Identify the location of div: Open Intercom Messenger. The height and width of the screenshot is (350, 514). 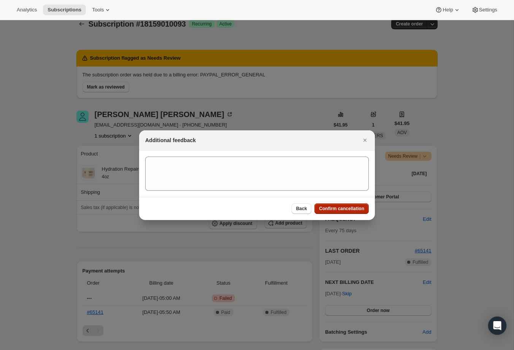
(498, 326).